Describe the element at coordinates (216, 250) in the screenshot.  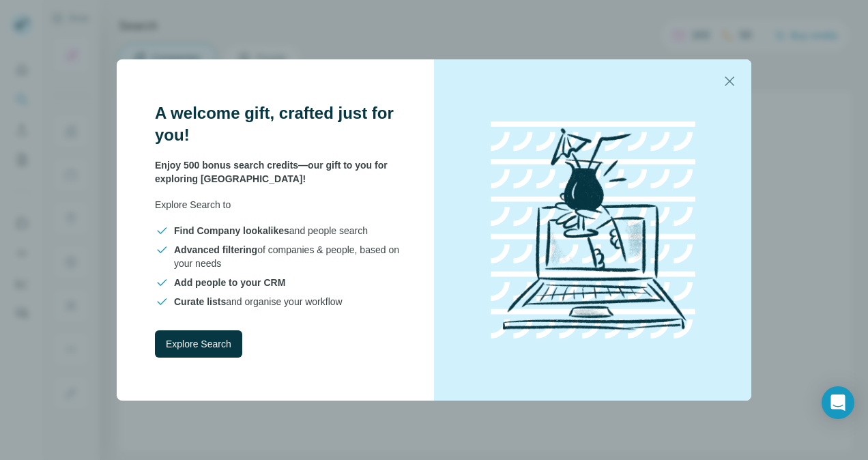
I see `span: Advanced filtering` at that location.